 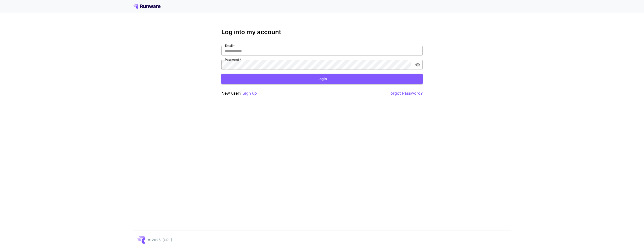 What do you see at coordinates (249, 93) in the screenshot?
I see `p: Sign up` at bounding box center [249, 93].